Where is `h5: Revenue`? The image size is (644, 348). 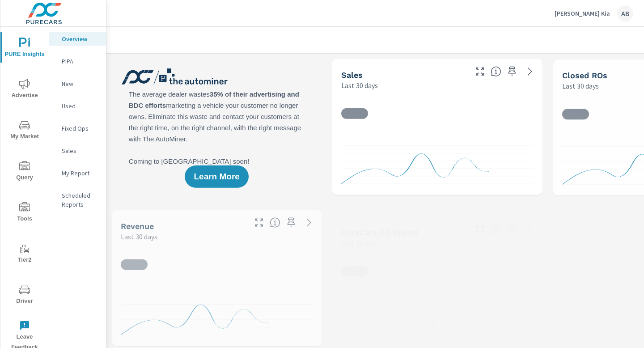
h5: Revenue is located at coordinates (137, 226).